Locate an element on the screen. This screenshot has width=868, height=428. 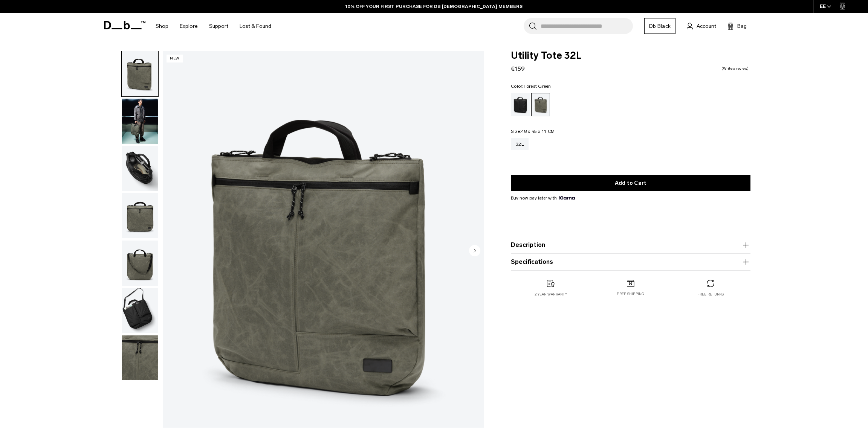
button: Description is located at coordinates (631, 245).